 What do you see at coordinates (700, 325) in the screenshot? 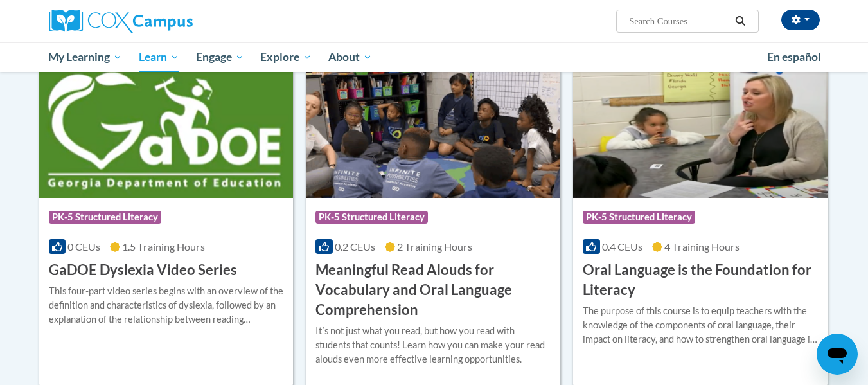
I see `div: The purpose of this course is to equip teachers with the knowledge of the components of oral lang...` at bounding box center [700, 325].